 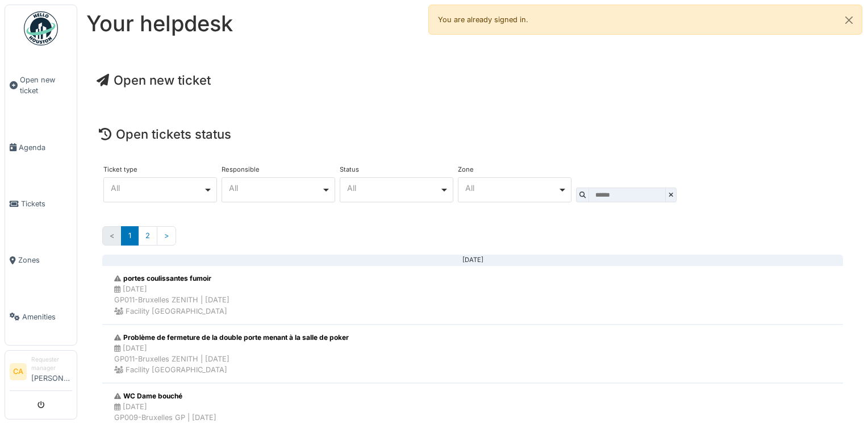 I want to click on span: Agenda, so click(x=46, y=147).